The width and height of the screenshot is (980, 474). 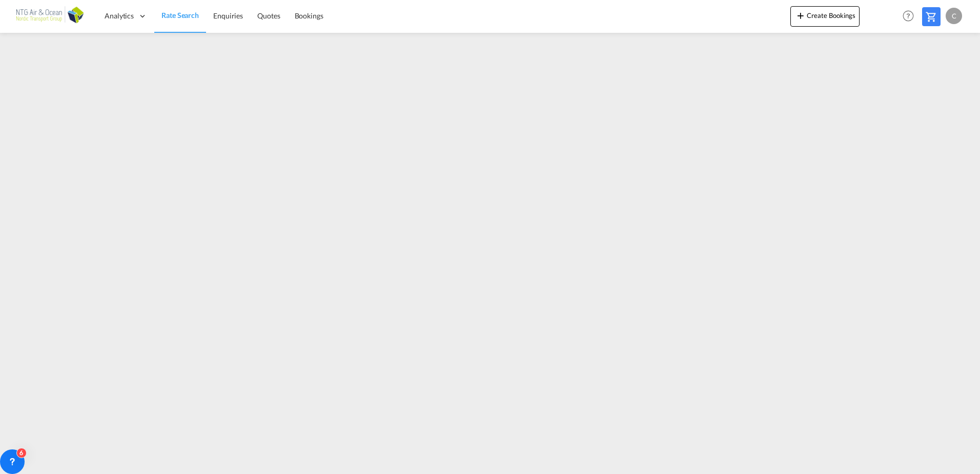 I want to click on img: af31b1c0b01f11ecbc353f8e72265e29.png, so click(x=50, y=16).